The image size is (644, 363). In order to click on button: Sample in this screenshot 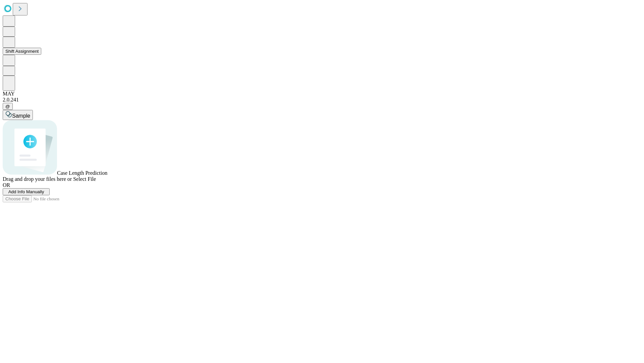, I will do `click(18, 115)`.